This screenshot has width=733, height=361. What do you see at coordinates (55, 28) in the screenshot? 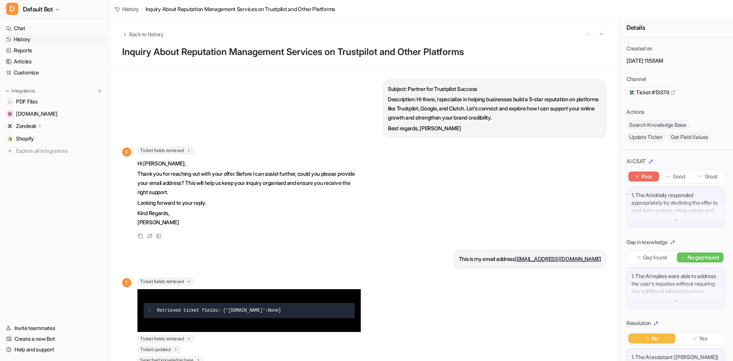
I see `a: Chat` at bounding box center [55, 28].